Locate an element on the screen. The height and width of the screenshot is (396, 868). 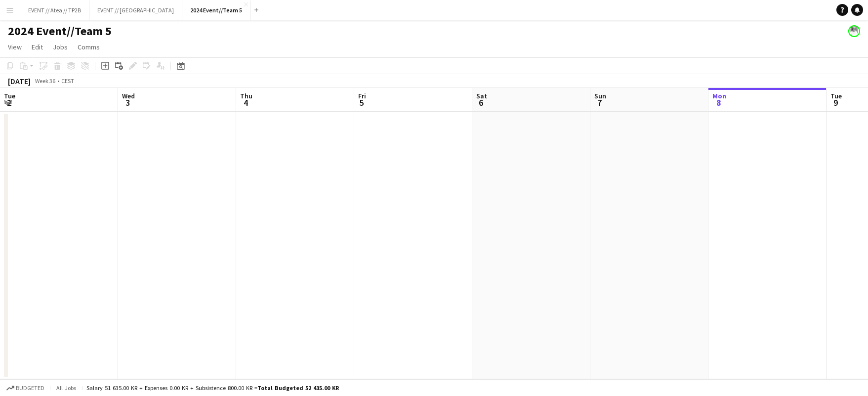
span: Budgeted is located at coordinates (30, 388).